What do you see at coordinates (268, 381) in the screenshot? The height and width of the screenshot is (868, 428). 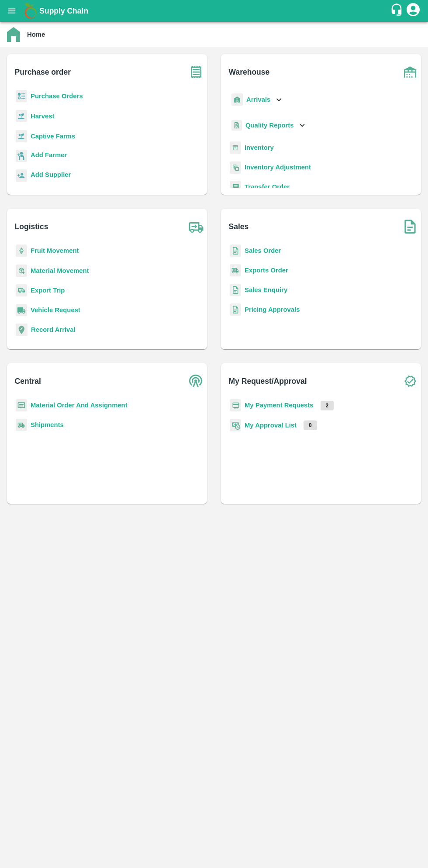 I see `b: My Request/Approval` at bounding box center [268, 381].